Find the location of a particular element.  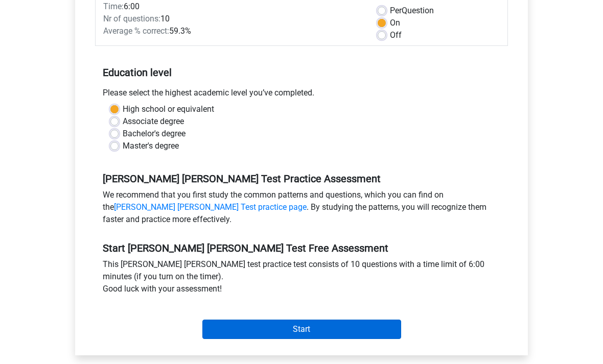

h5: Education level is located at coordinates (302, 73).